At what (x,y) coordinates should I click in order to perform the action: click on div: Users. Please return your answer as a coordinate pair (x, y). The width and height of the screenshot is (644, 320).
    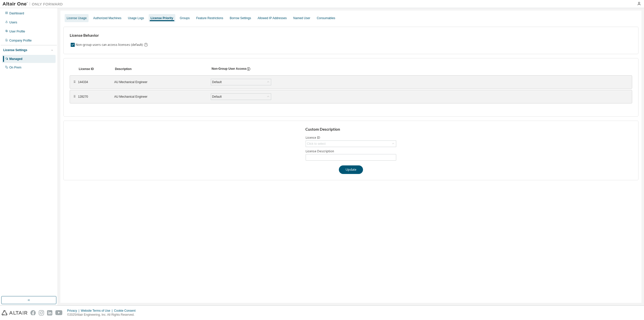
    Looking at the image, I should click on (13, 22).